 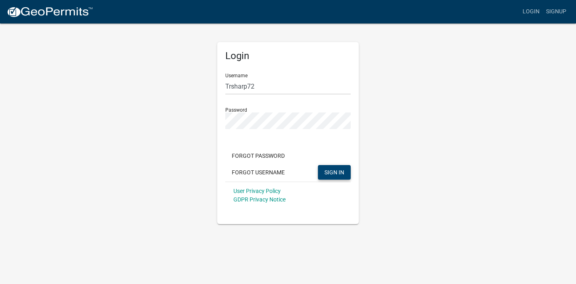 I want to click on button: Forgot Password, so click(x=258, y=156).